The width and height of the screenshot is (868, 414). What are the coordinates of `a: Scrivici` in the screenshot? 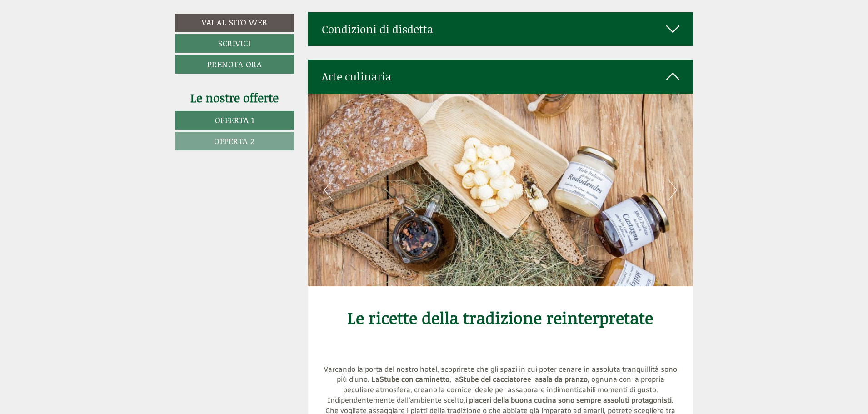 It's located at (234, 43).